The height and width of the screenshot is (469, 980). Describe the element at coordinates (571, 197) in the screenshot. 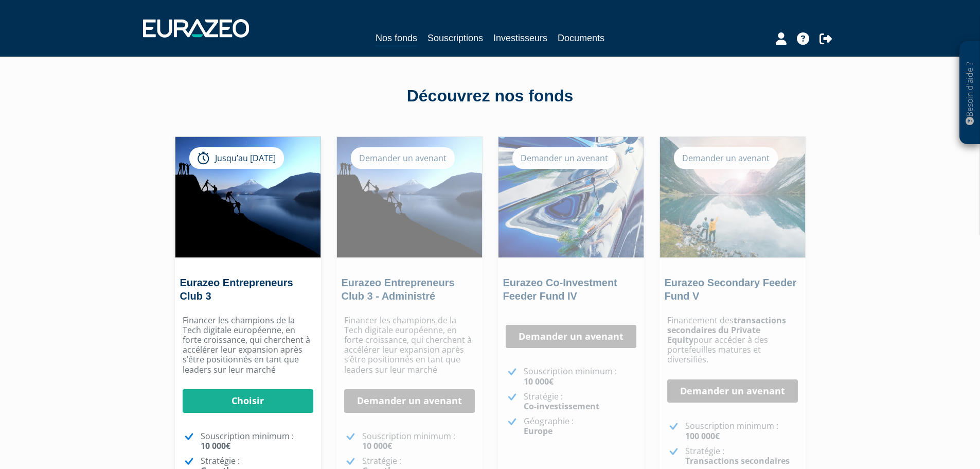

I see `img: Eurazeo Co-Investment Feeder Fund IV` at that location.